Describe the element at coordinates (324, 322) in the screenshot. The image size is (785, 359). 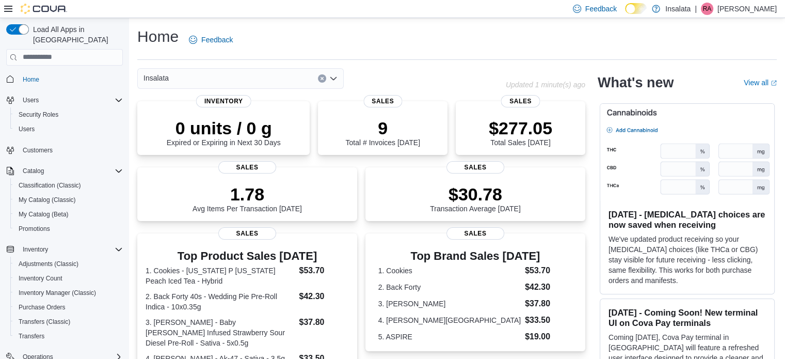
I see `dd: $37.80` at that location.